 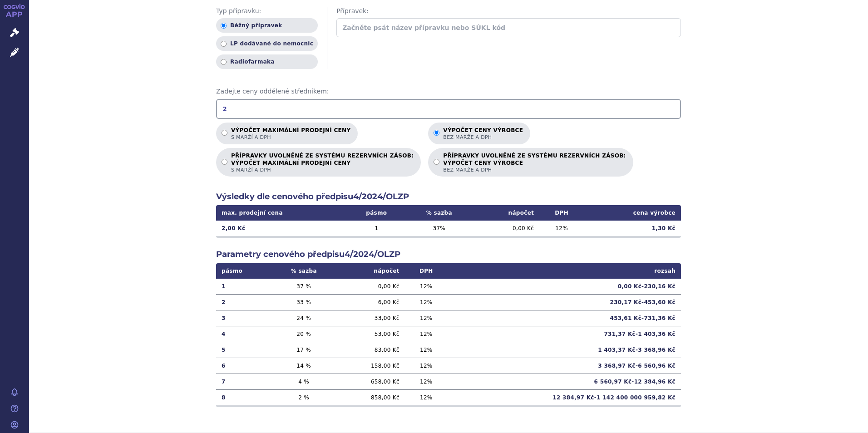 I want to click on input: Výpočet ceny výrobcebez marže a DPH, so click(x=436, y=133).